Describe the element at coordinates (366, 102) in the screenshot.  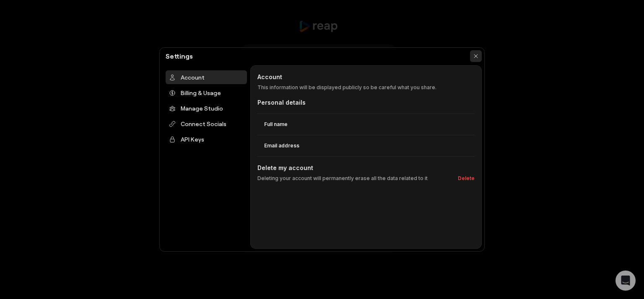
I see `div: Personal details` at that location.